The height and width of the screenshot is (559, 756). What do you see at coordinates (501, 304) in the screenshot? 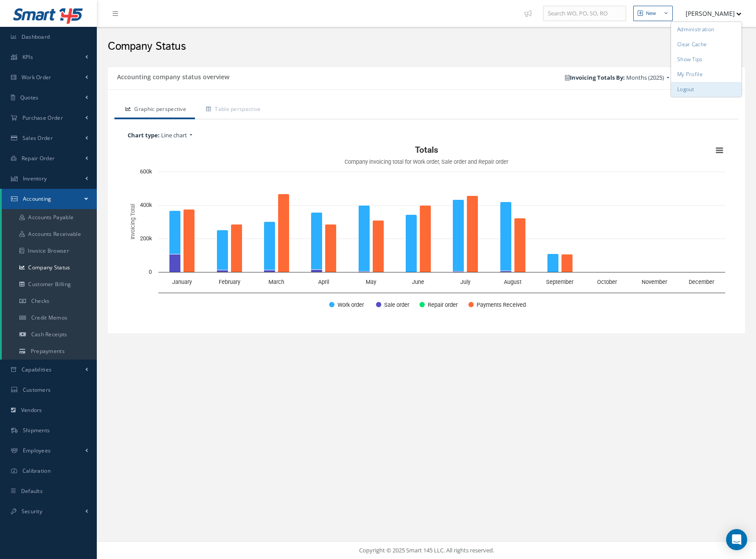
I see `text: Payments Received` at bounding box center [501, 304].